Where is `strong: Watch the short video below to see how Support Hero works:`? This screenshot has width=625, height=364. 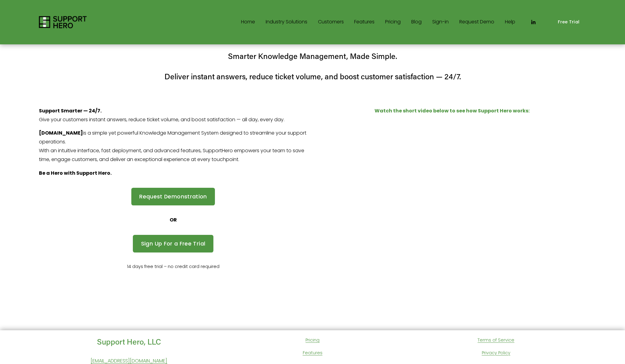 strong: Watch the short video below to see how Support Hero works: is located at coordinates (452, 111).